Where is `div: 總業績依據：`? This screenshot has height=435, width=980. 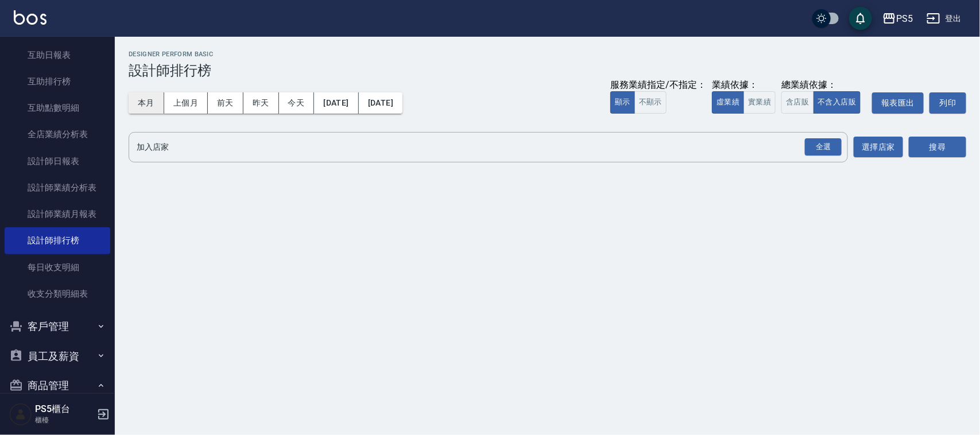 div: 總業績依據： is located at coordinates (824, 85).